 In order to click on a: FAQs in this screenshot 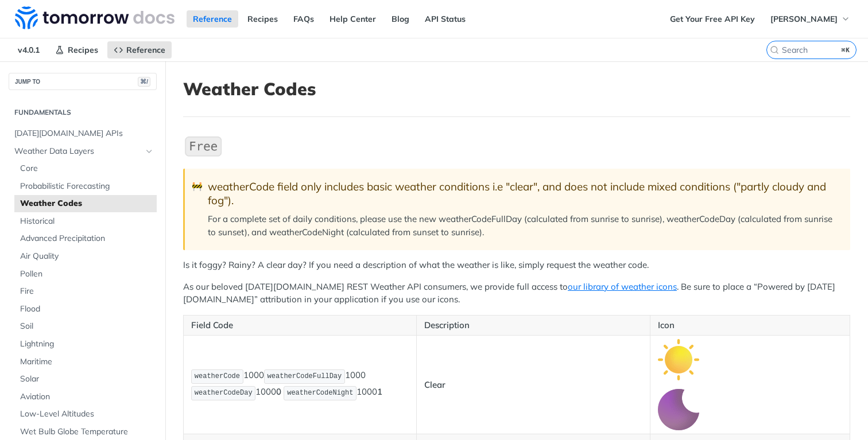, I will do `click(304, 19)`.